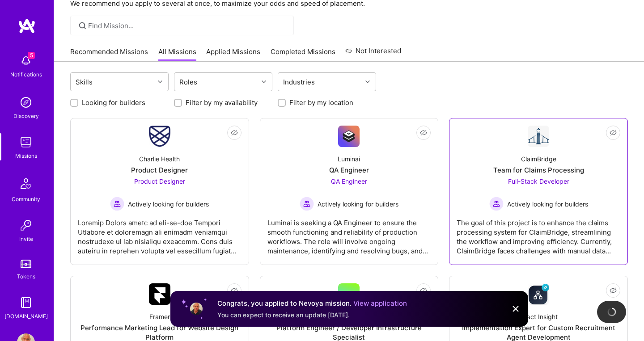 This screenshot has width=644, height=341. What do you see at coordinates (349, 181) in the screenshot?
I see `span: QA Engineer` at bounding box center [349, 181].